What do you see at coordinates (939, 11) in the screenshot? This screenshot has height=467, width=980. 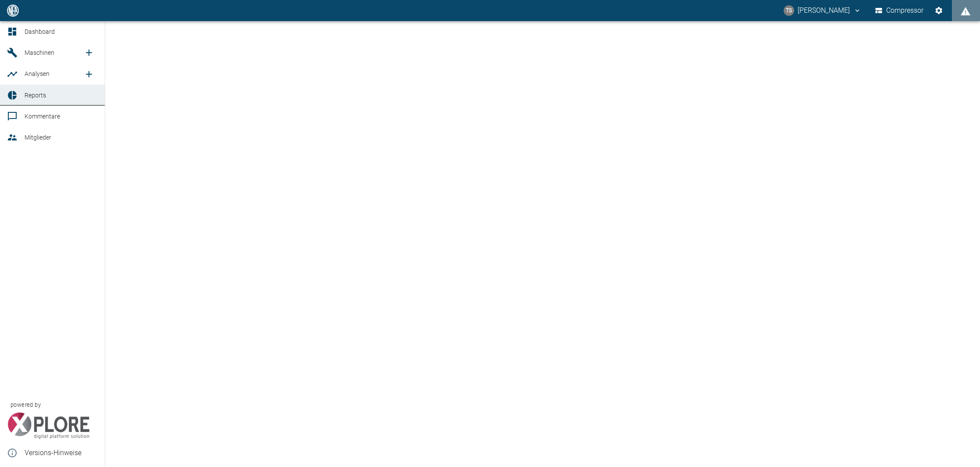 I see `button: Einstellungen` at bounding box center [939, 11].